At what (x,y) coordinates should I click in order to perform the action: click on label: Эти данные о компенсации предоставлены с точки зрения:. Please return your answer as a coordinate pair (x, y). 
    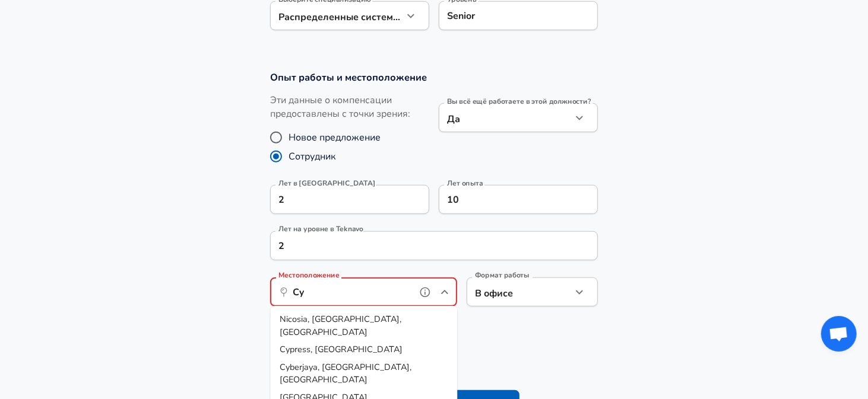
    Looking at the image, I should click on (350, 107).